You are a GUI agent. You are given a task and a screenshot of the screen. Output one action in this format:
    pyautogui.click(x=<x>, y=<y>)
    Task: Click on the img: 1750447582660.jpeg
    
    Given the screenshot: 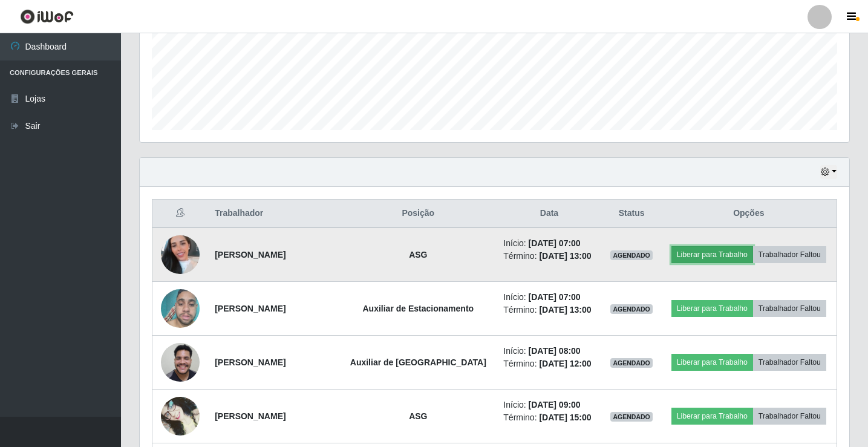 What is the action you would take?
    pyautogui.click(x=180, y=255)
    